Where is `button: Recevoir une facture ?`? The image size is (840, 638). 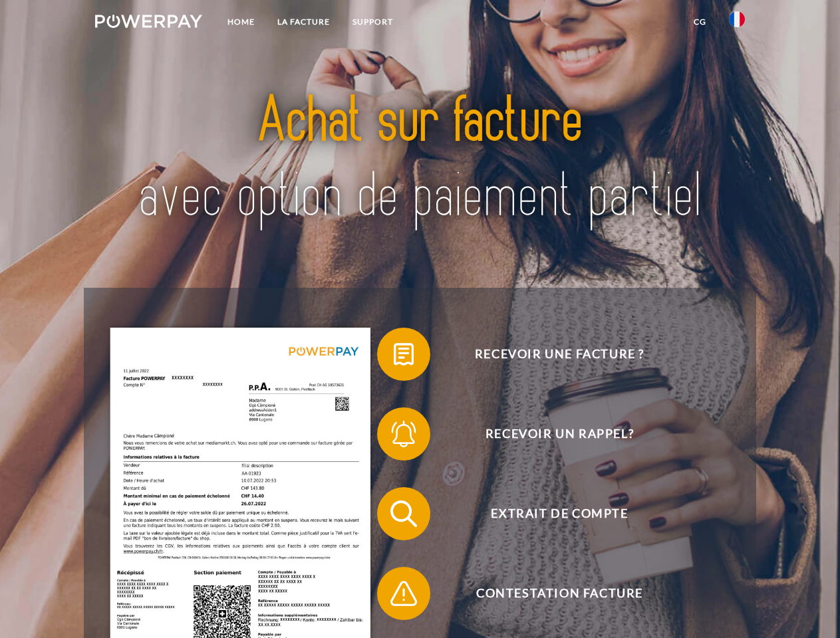 button: Recevoir une facture ? is located at coordinates (550, 354).